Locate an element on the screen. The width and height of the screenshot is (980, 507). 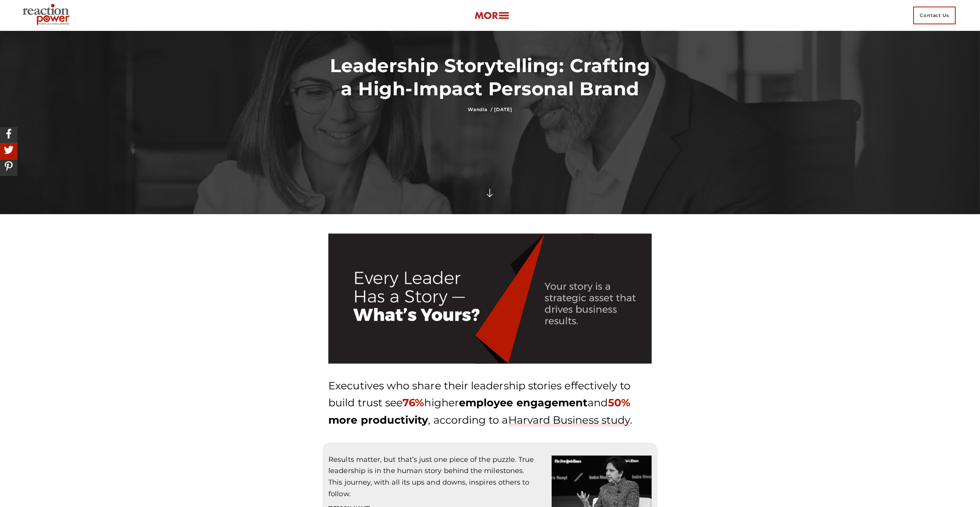
img: Share On Twitter is located at coordinates (8, 150).